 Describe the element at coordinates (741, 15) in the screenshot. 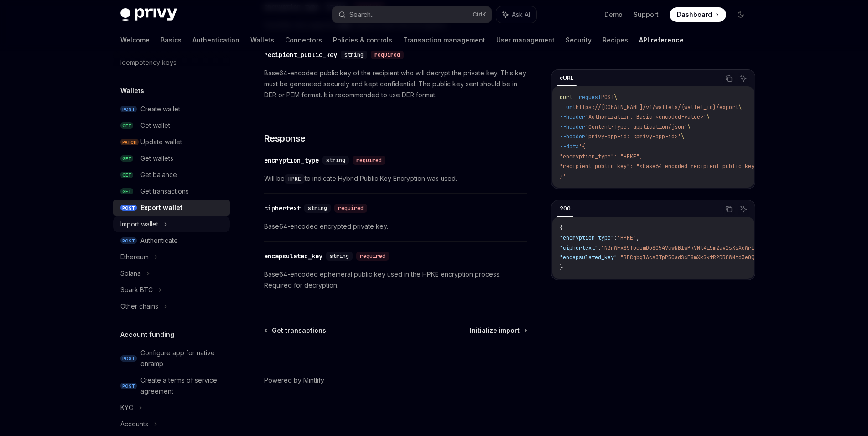

I see `button: Toggle dark mode` at that location.